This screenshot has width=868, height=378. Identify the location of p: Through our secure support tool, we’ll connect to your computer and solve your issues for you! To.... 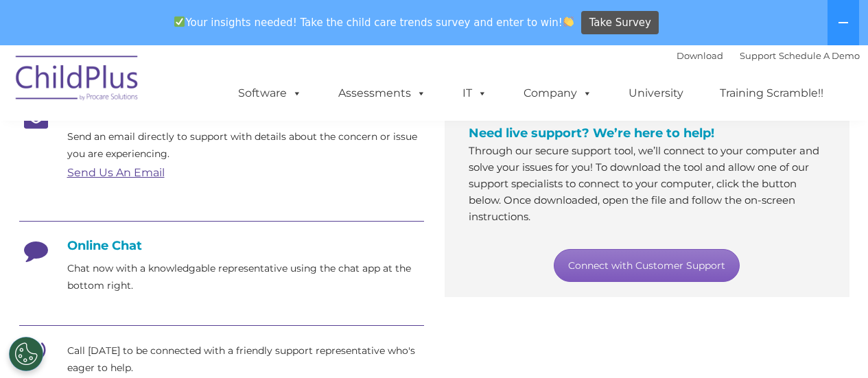
(647, 184).